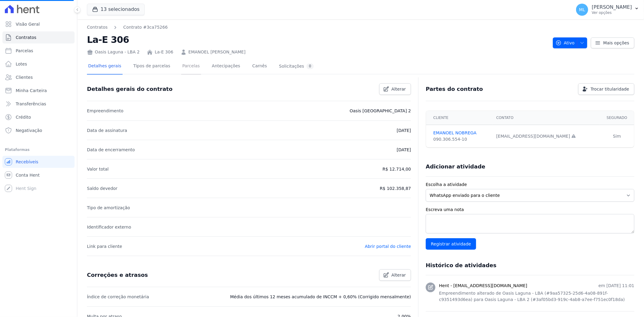 This screenshot has width=644, height=317. What do you see at coordinates (607, 89) in the screenshot?
I see `a: Trocar titularidade` at bounding box center [607, 89].